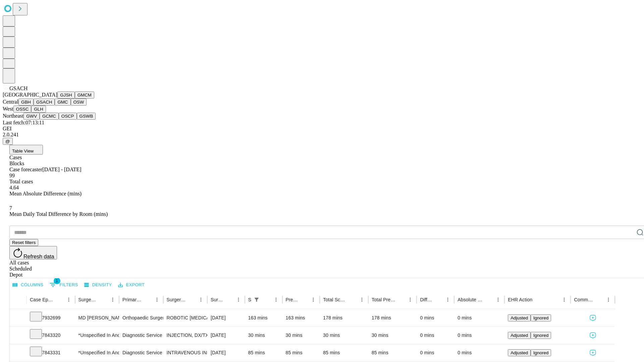 The image size is (644, 362). What do you see at coordinates (471, 300) in the screenshot?
I see `div: Absolute Difference` at bounding box center [471, 300].